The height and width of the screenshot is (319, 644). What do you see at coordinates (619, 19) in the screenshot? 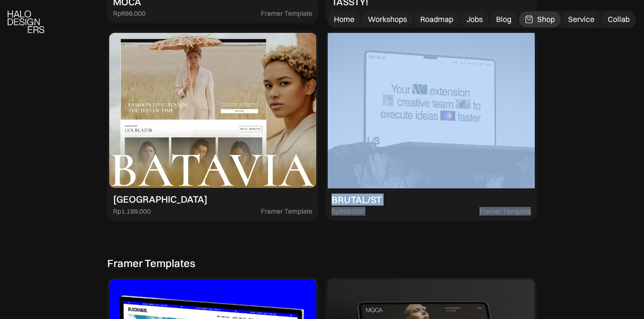
I see `a: Collab` at bounding box center [619, 19].